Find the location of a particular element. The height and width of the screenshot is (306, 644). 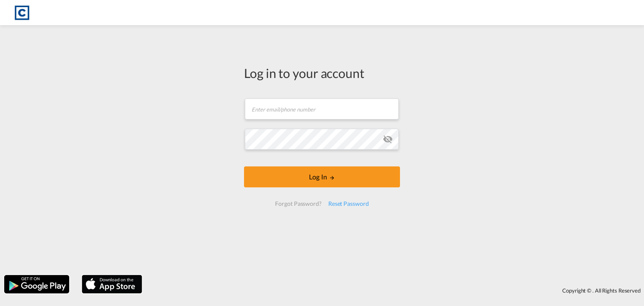

div: Reset Password is located at coordinates (349, 203).